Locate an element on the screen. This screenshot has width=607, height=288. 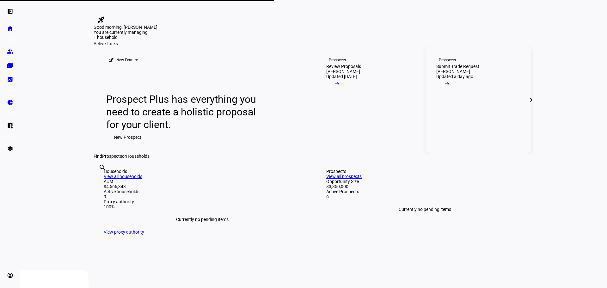
div: Active Prospects is located at coordinates (425, 191).